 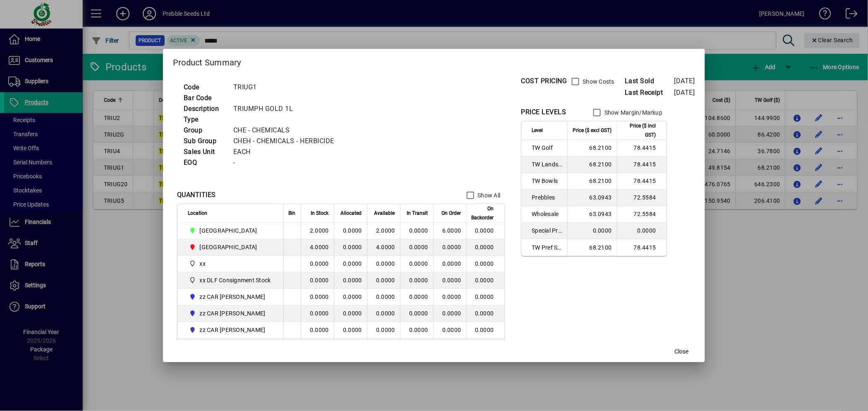 I want to click on td: CHEH - CHEMICALS - HERBICIDE, so click(x=287, y=141).